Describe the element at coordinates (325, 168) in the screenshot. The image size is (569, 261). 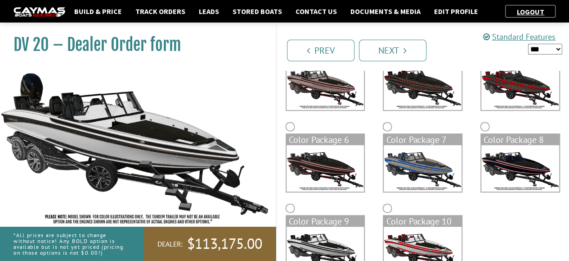
I see `img: color_package_387.png` at that location.